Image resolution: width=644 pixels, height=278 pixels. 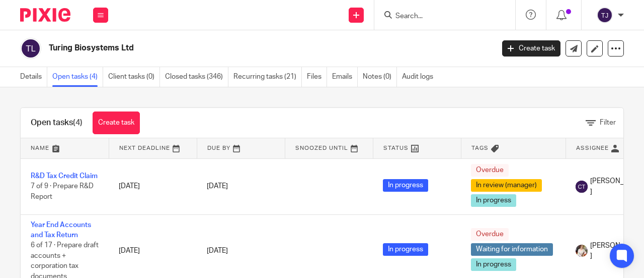 What do you see at coordinates (322, 148) in the screenshot?
I see `span: Snoozed Until` at bounding box center [322, 148].